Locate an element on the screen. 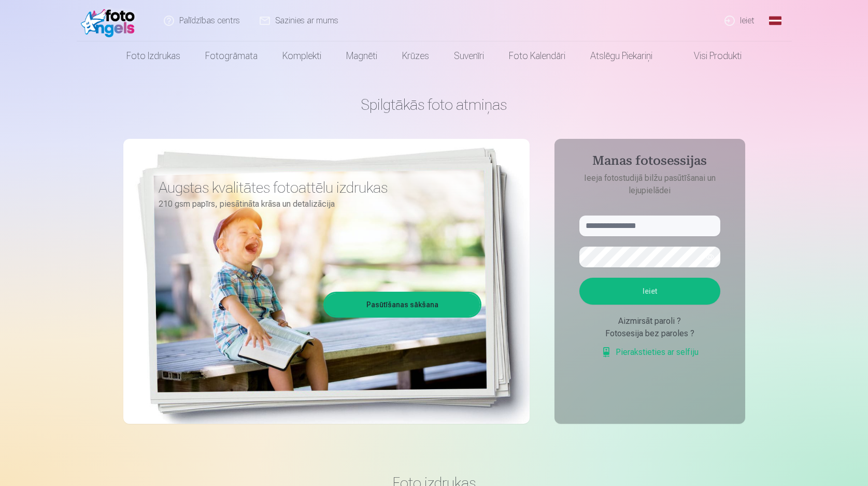  a: Suvenīri is located at coordinates (469, 56).